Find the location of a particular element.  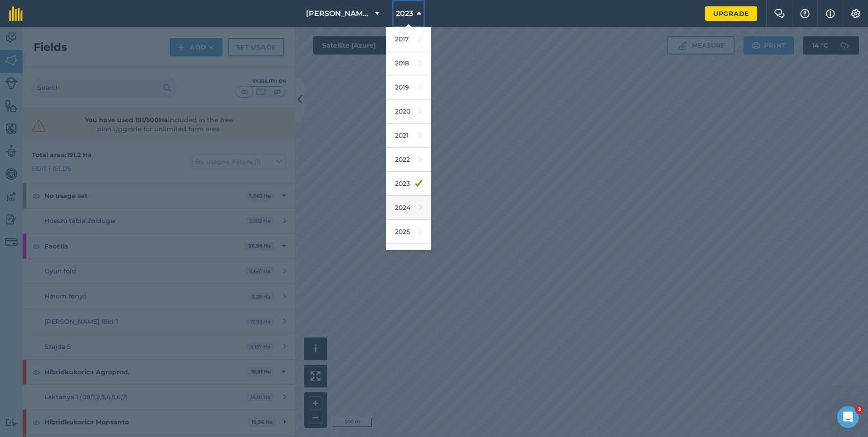

a: 2025 is located at coordinates (409, 232).